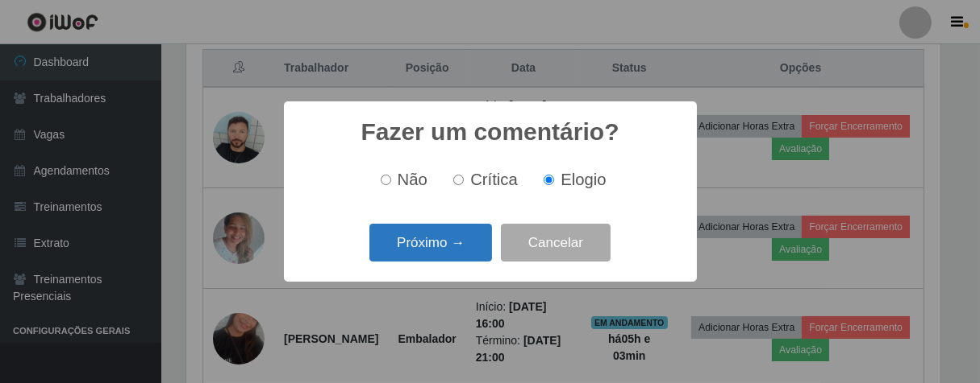  I want to click on span: Elogio, so click(583, 180).